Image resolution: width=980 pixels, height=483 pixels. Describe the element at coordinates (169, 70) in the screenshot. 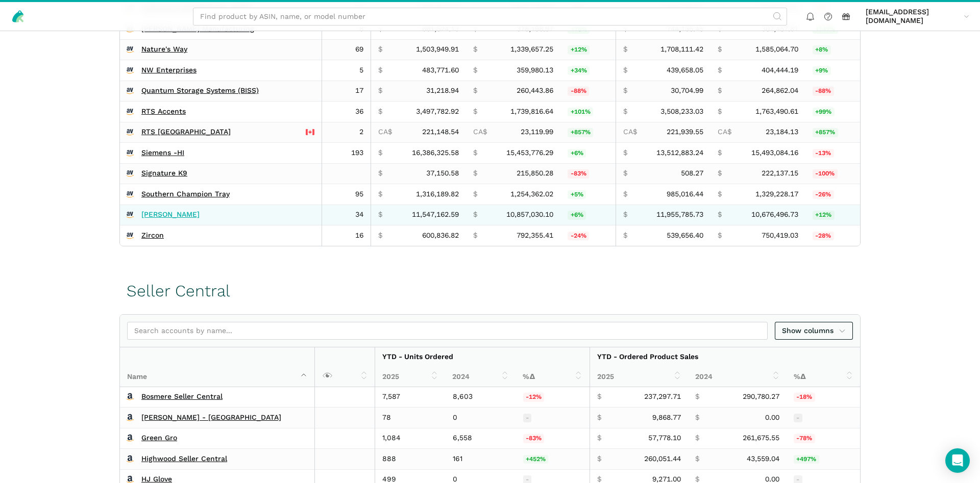

I see `a: NW Enterprises` at that location.